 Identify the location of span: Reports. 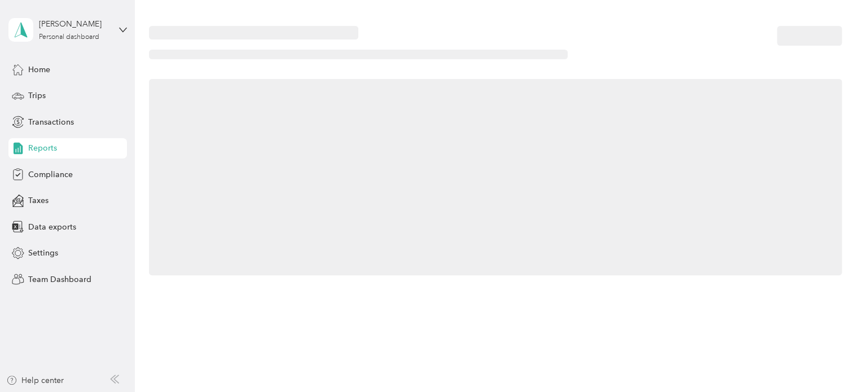
(42, 148).